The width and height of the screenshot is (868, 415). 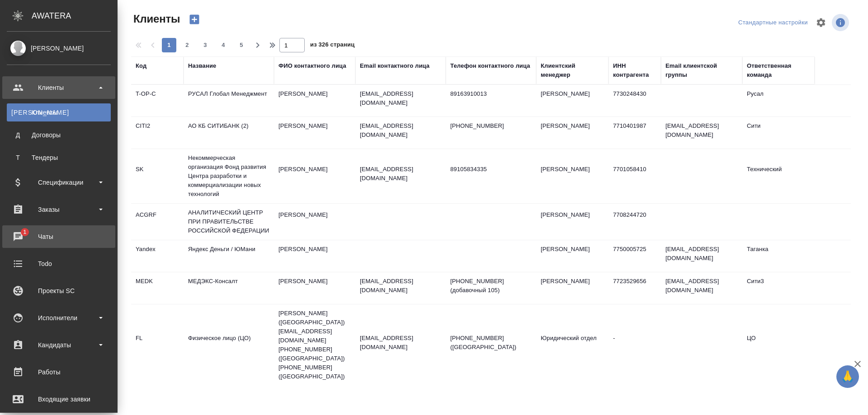 I want to click on div: Телефон контактного лица, so click(x=490, y=66).